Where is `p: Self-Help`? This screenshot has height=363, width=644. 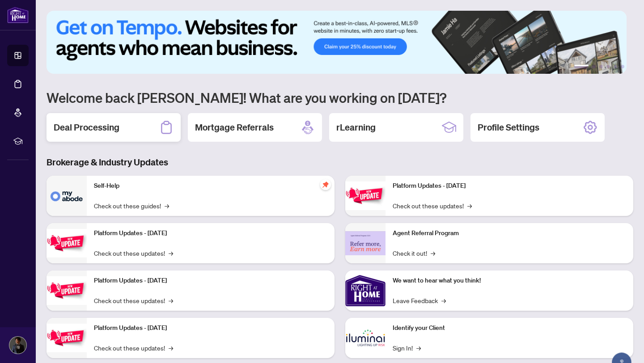
p: Self-Help is located at coordinates (211, 186).